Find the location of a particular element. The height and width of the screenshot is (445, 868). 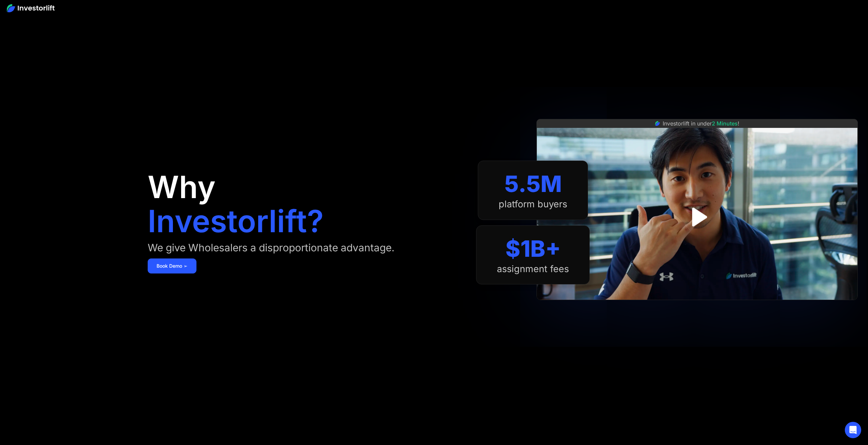

div: Investorlift in under ! is located at coordinates (701, 124).